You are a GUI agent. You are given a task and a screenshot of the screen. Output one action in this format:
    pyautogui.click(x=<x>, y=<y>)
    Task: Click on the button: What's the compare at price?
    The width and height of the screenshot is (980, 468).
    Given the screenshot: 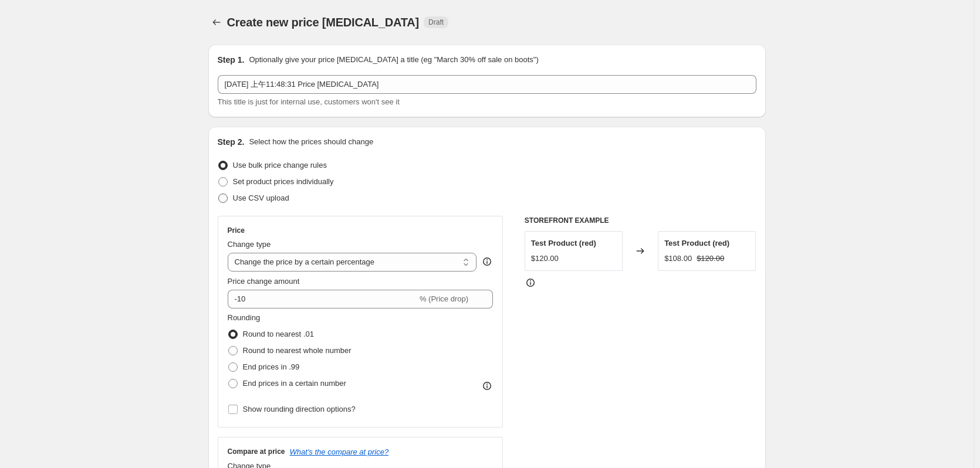 What is the action you would take?
    pyautogui.click(x=339, y=452)
    